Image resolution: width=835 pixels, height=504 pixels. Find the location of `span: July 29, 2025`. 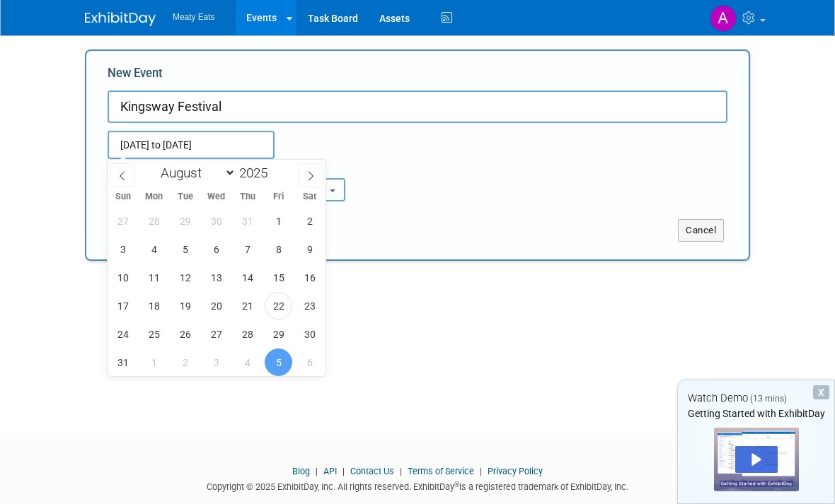

span: July 29, 2025 is located at coordinates (185, 221).